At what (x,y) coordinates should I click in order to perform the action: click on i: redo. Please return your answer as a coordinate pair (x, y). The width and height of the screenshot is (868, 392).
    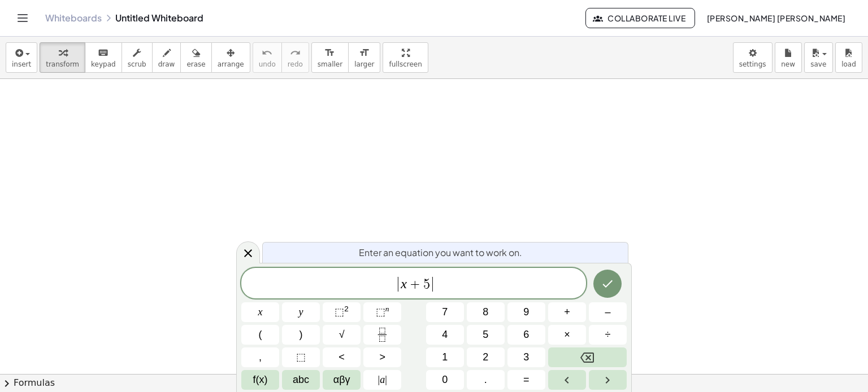
    Looking at the image, I should click on (295, 53).